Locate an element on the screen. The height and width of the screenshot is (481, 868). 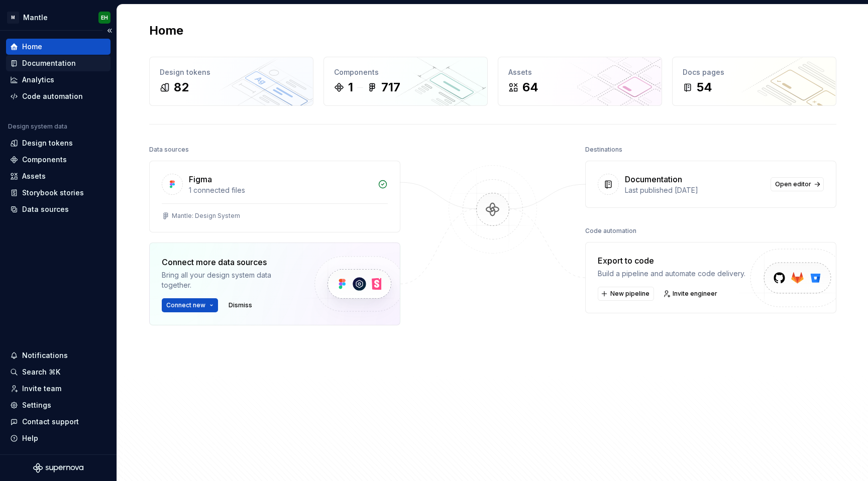
button: Search ⌘K is located at coordinates (58, 372).